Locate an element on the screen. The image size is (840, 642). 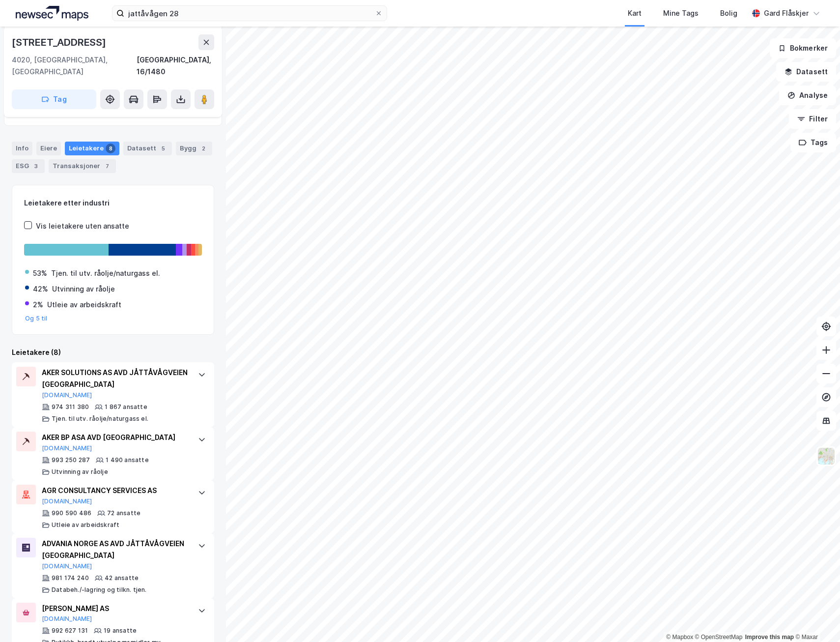
div: 3 is located at coordinates (36, 166).